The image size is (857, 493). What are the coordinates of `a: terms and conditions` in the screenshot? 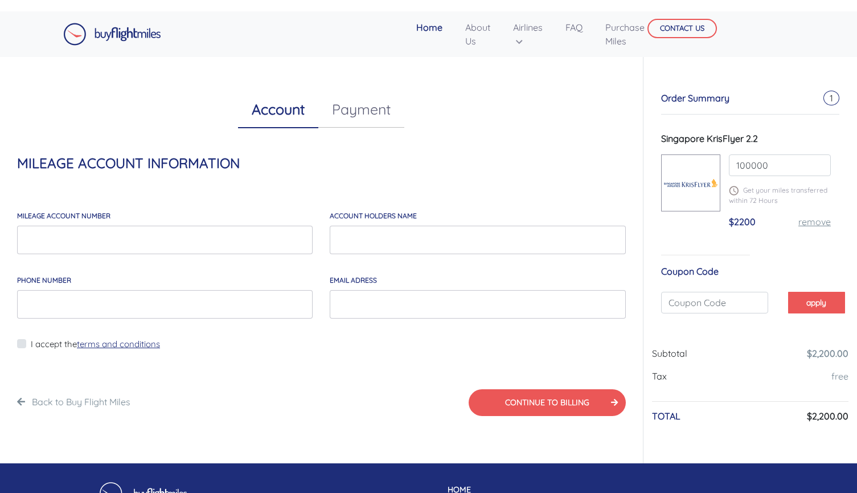 It's located at (118, 343).